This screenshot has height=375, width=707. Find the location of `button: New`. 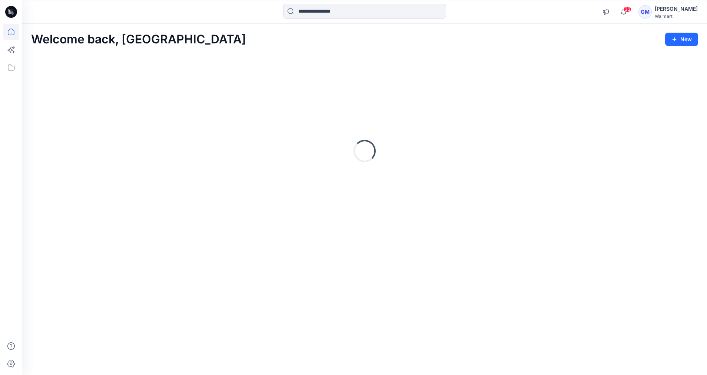

button: New is located at coordinates (682, 39).